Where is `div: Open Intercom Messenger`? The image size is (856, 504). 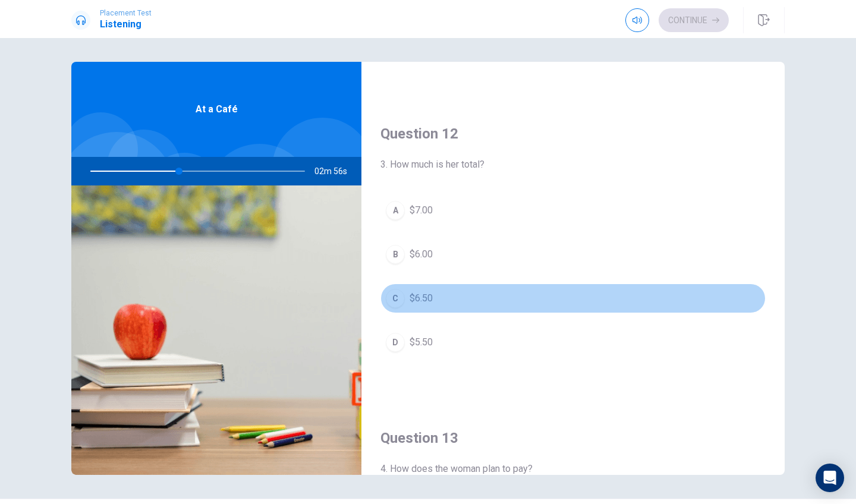
div: Open Intercom Messenger is located at coordinates (830, 478).